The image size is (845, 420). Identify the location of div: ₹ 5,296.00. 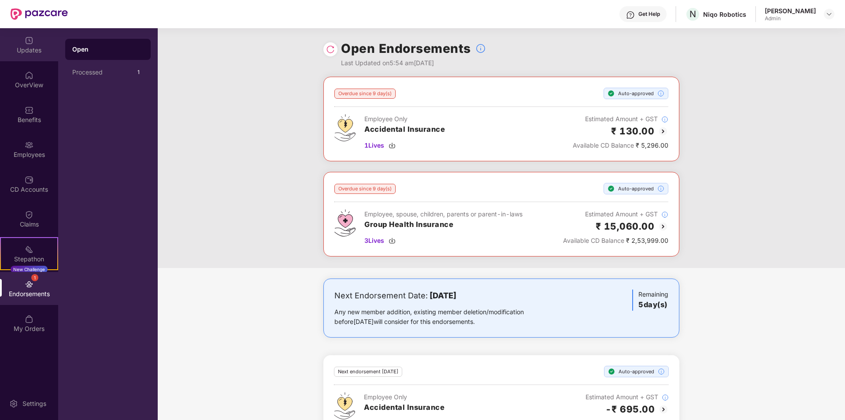
(620, 145).